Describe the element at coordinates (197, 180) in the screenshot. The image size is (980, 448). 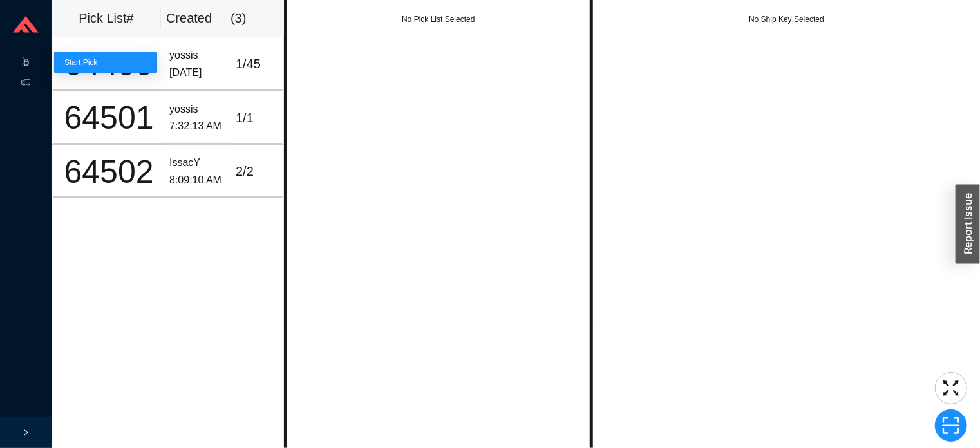
I see `div: 8:09:10 AM` at that location.